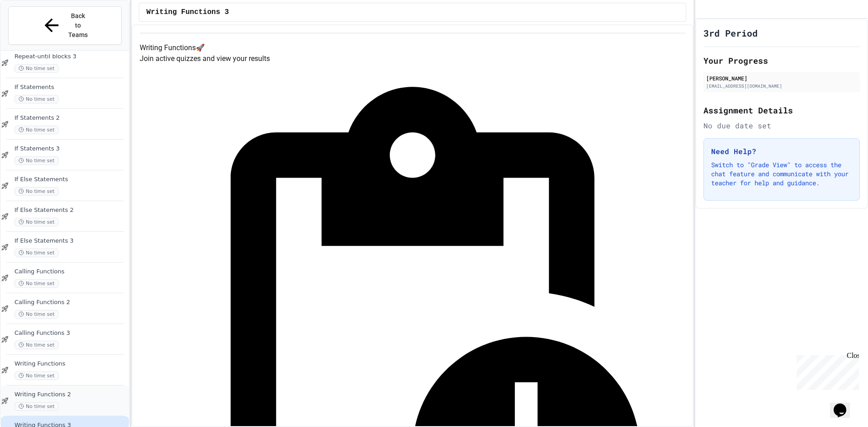 The image size is (868, 427). I want to click on span: If Statements 3, so click(70, 149).